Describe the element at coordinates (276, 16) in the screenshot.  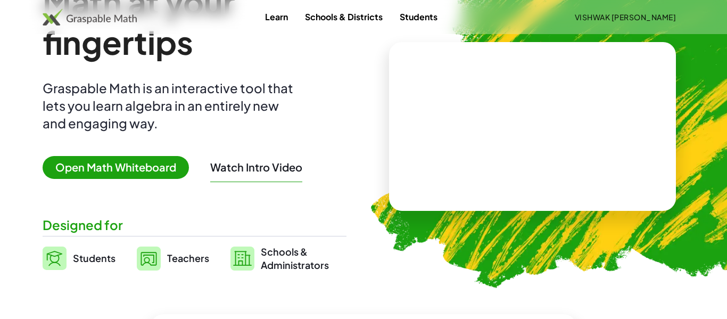
I see `a: Learn` at that location.